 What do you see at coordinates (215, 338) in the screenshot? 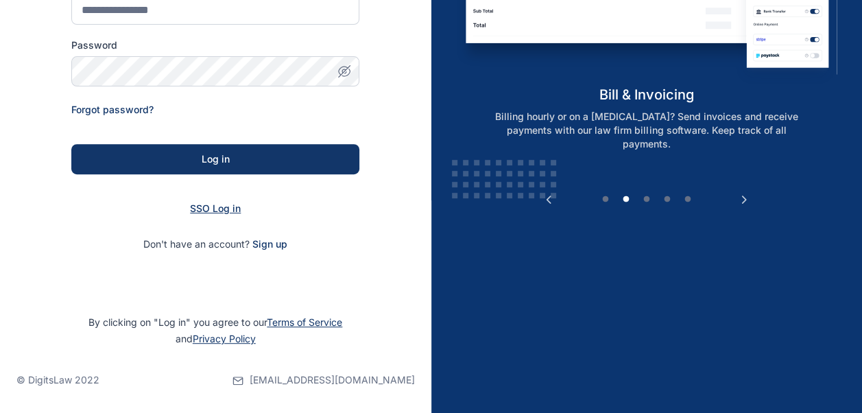
I see `span: and` at bounding box center [215, 338].